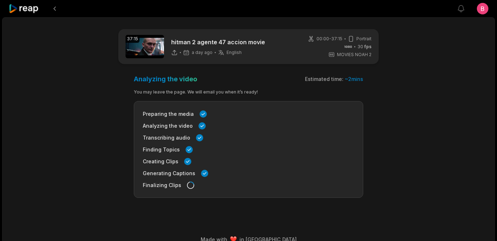 This screenshot has width=497, height=241. Describe the element at coordinates (169, 173) in the screenshot. I see `span: Generating Captions` at that location.